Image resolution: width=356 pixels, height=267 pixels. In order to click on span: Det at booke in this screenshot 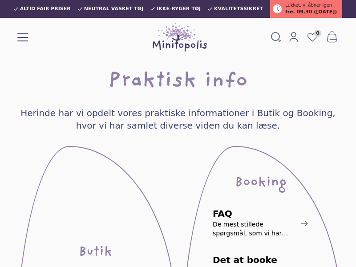, I will do `click(254, 260)`.